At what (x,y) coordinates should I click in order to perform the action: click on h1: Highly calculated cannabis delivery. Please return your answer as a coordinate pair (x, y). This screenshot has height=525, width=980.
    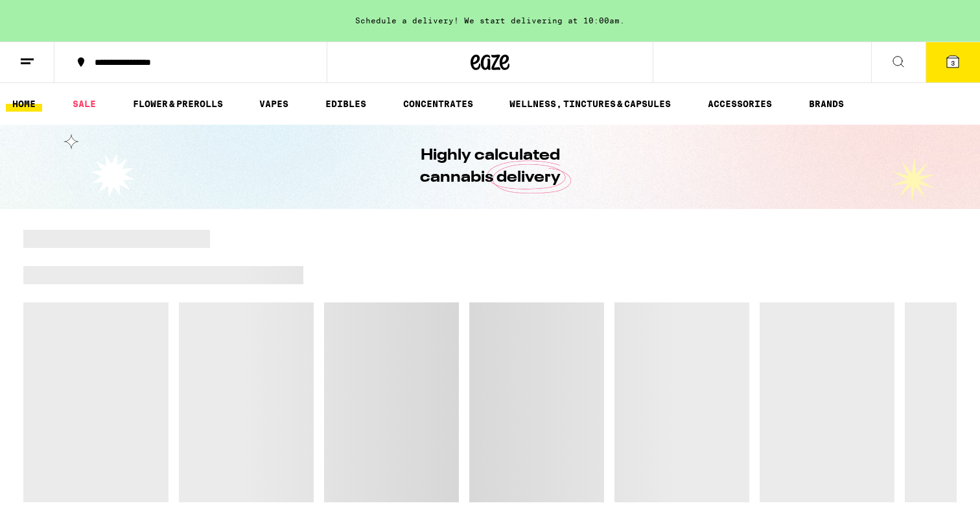
    Looking at the image, I should click on (490, 167).